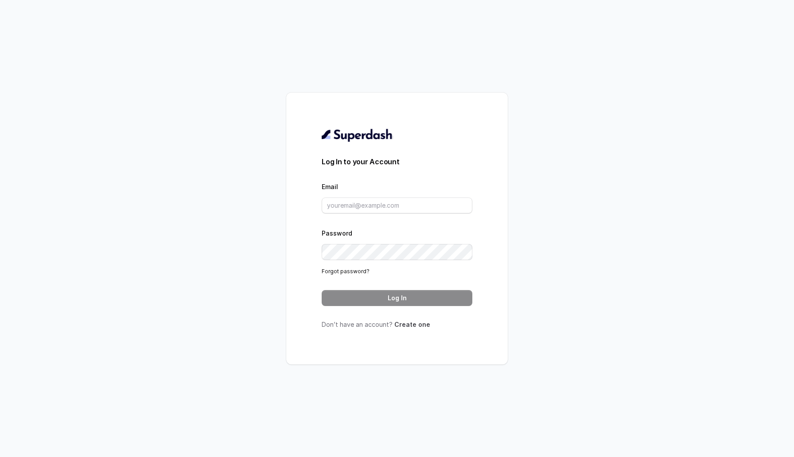  Describe the element at coordinates (397, 206) in the screenshot. I see `input: youremail@example.com` at that location.